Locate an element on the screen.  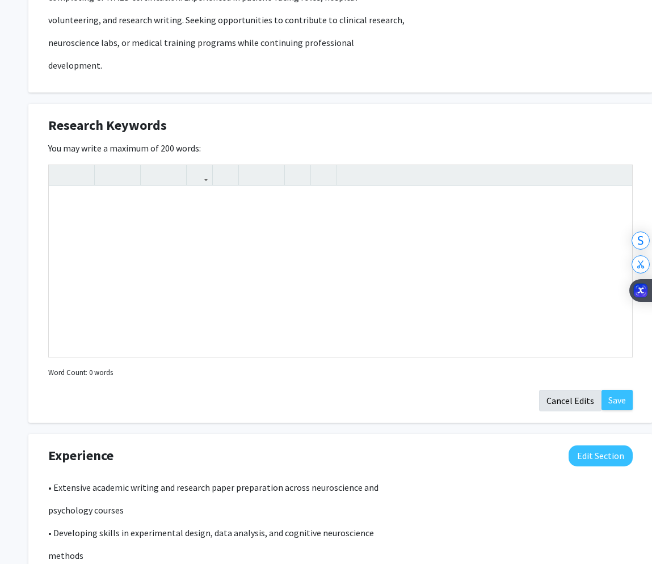
p: neuroscience labs, or medical training programs while continuing professional is located at coordinates (341, 43).